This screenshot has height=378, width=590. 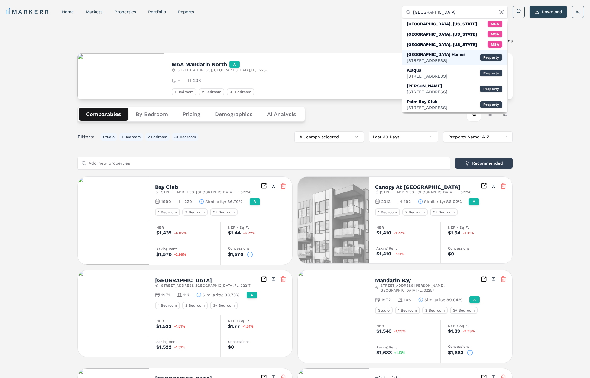 I want to click on h2: Bay Club, so click(x=167, y=187).